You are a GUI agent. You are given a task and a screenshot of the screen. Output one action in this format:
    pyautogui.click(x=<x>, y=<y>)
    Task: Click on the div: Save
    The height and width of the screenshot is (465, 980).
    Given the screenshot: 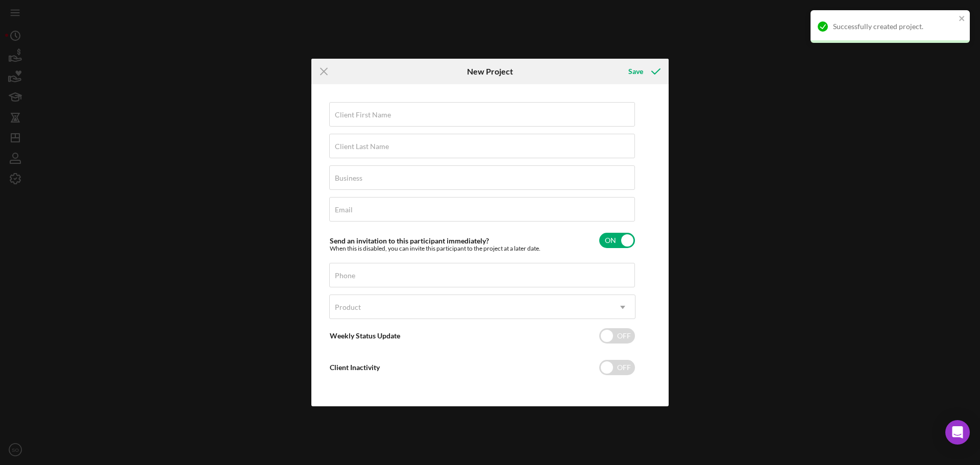 What is the action you would take?
    pyautogui.click(x=636, y=72)
    